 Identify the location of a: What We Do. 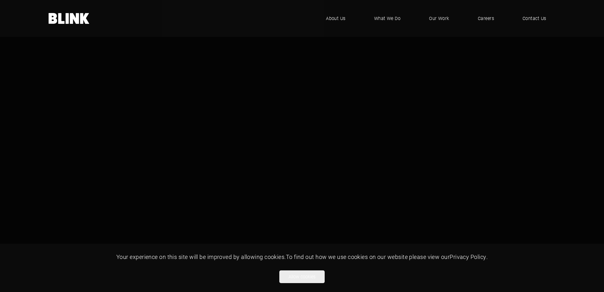
(388, 18).